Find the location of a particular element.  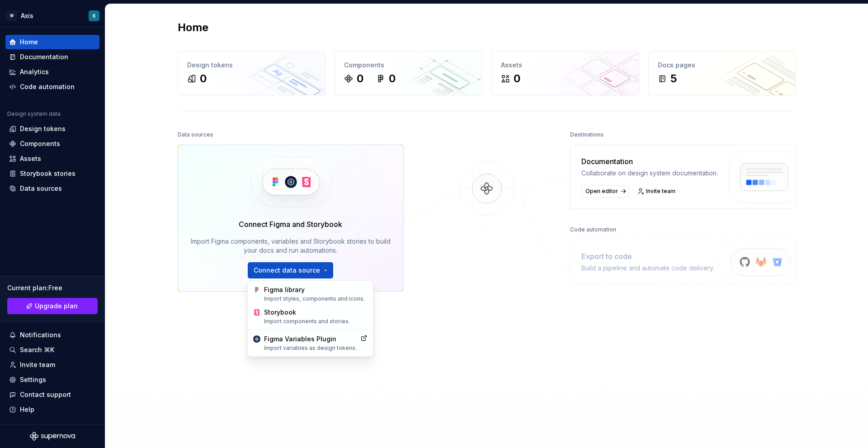

div: Import variables as design tokens. is located at coordinates (310, 348).